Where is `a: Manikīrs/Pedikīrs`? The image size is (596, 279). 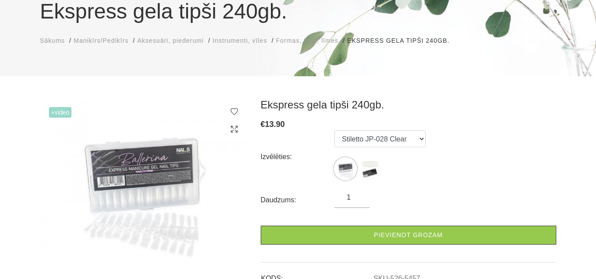 a: Manikīrs/Pedikīrs is located at coordinates (101, 41).